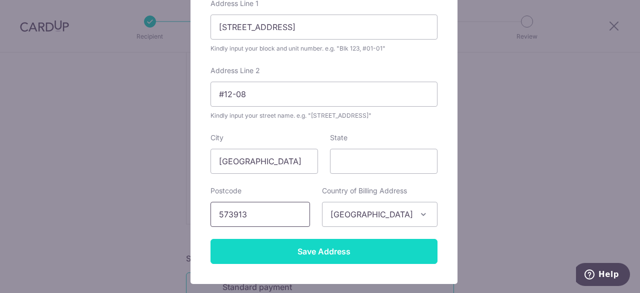 The width and height of the screenshot is (640, 293). I want to click on input: Save Address, so click(324, 251).